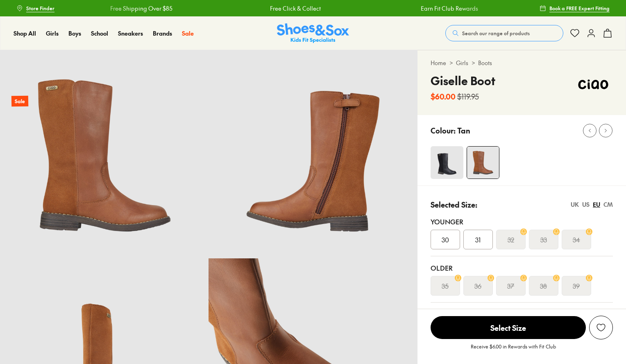 The width and height of the screenshot is (626, 364). What do you see at coordinates (438, 62) in the screenshot?
I see `a: Home` at bounding box center [438, 62].